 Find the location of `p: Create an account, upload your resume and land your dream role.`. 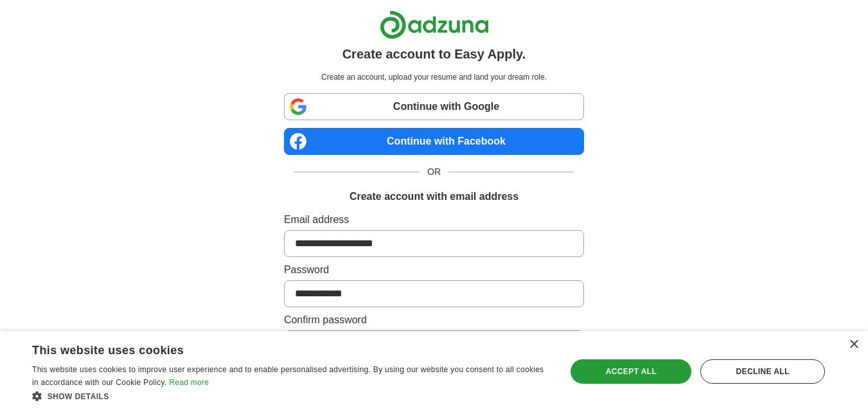

p: Create an account, upload your resume and land your dream role. is located at coordinates (433, 77).